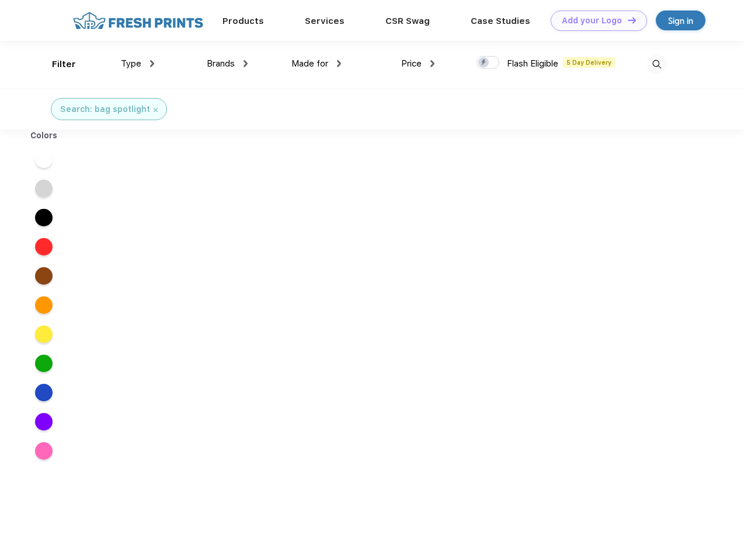 This screenshot has height=560, width=744. Describe the element at coordinates (138, 20) in the screenshot. I see `img: fo%20logo%202.webp` at that location.